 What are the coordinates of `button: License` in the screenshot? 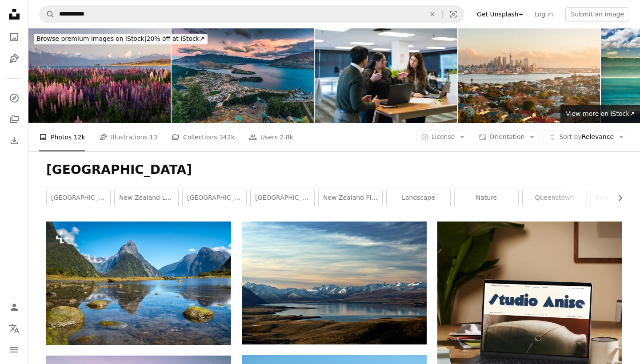 It's located at (443, 137).